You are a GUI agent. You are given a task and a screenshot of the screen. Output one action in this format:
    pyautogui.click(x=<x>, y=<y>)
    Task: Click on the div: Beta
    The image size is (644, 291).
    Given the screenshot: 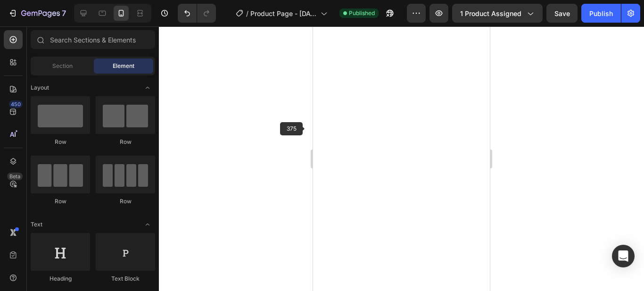 What is the action you would take?
    pyautogui.click(x=15, y=176)
    